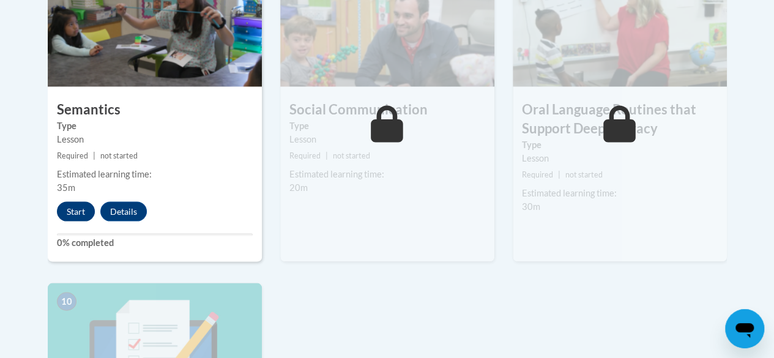 The height and width of the screenshot is (358, 774). What do you see at coordinates (299, 187) in the screenshot?
I see `span: 20m` at bounding box center [299, 187].